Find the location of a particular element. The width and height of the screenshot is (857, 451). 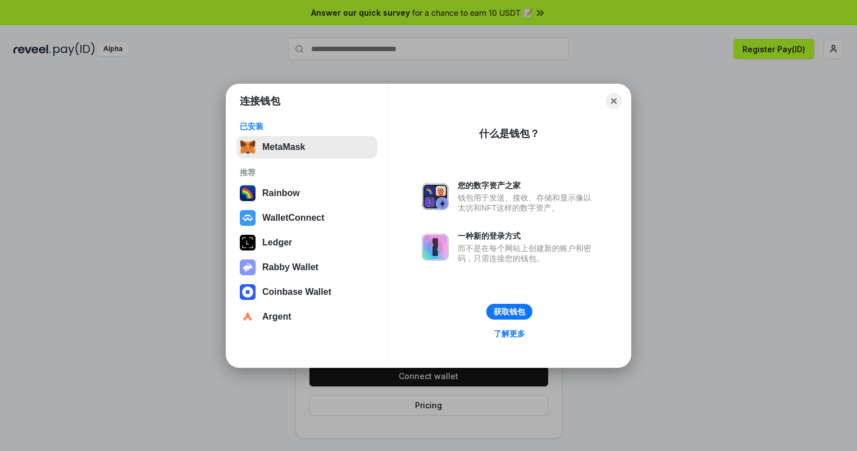

div: 而不是在每个网站上创建新的账户和密码，只需连接您的钱包。 is located at coordinates (527, 253).